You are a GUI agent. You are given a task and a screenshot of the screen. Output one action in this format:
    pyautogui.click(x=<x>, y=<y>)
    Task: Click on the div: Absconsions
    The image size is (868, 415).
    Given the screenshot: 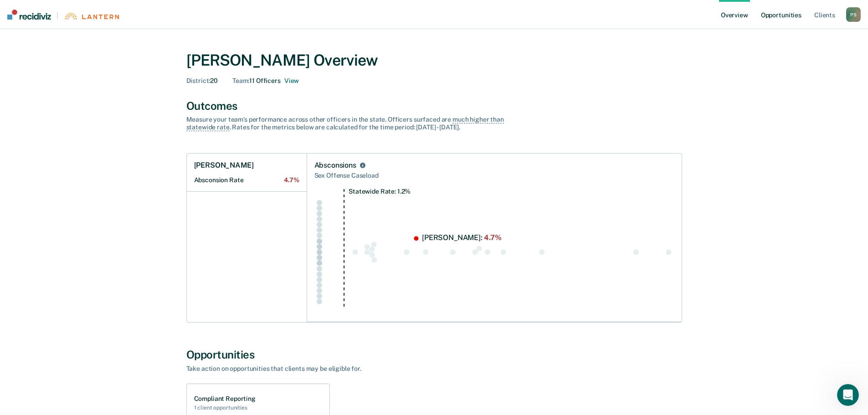 What is the action you would take?
    pyautogui.click(x=336, y=166)
    